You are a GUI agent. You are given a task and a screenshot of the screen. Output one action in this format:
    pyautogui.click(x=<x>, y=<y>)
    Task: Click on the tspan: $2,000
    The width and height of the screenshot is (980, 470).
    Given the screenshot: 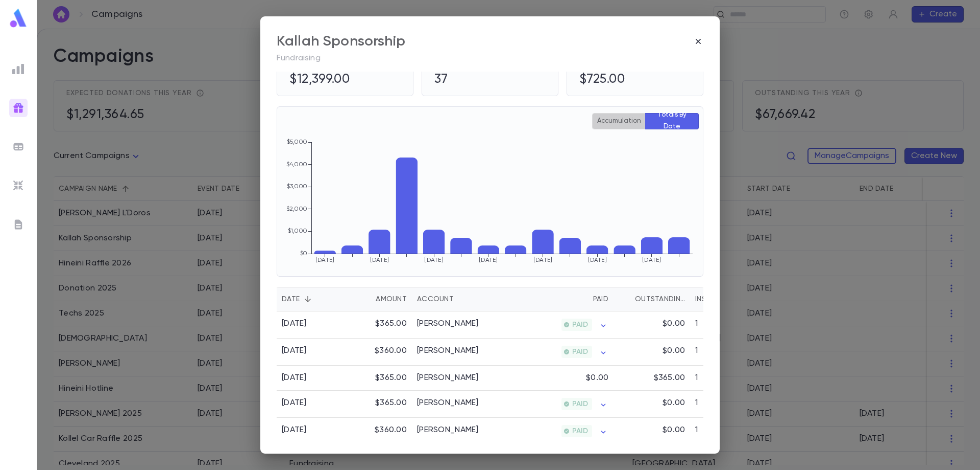 What is the action you would take?
    pyautogui.click(x=297, y=208)
    